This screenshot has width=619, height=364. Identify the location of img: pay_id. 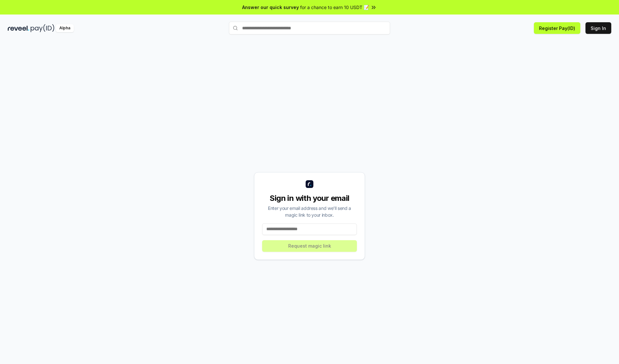
(42, 28).